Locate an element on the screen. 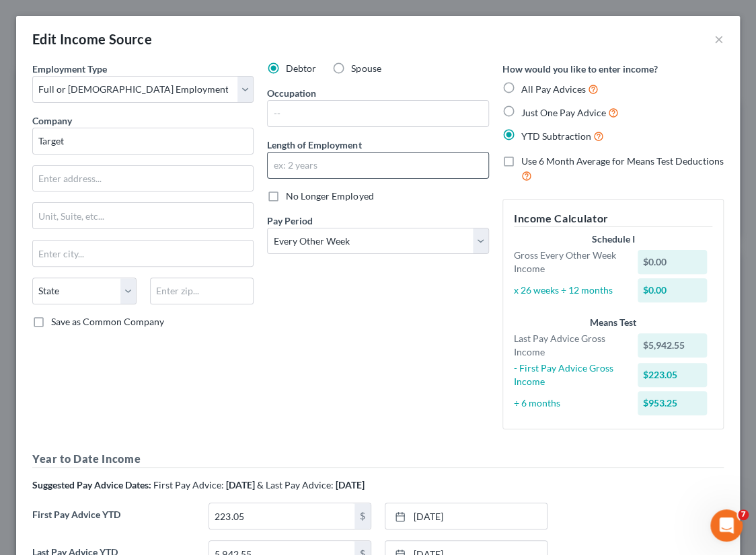  span: Use 6 Month Average for Means Test Deductions is located at coordinates (623, 160).